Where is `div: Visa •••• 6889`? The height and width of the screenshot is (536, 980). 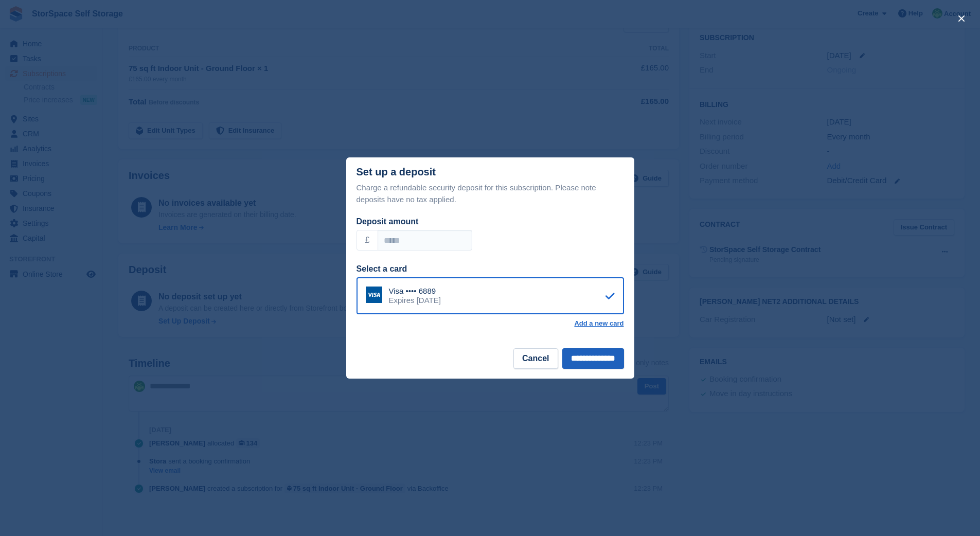
div: Visa •••• 6889 is located at coordinates (415, 291).